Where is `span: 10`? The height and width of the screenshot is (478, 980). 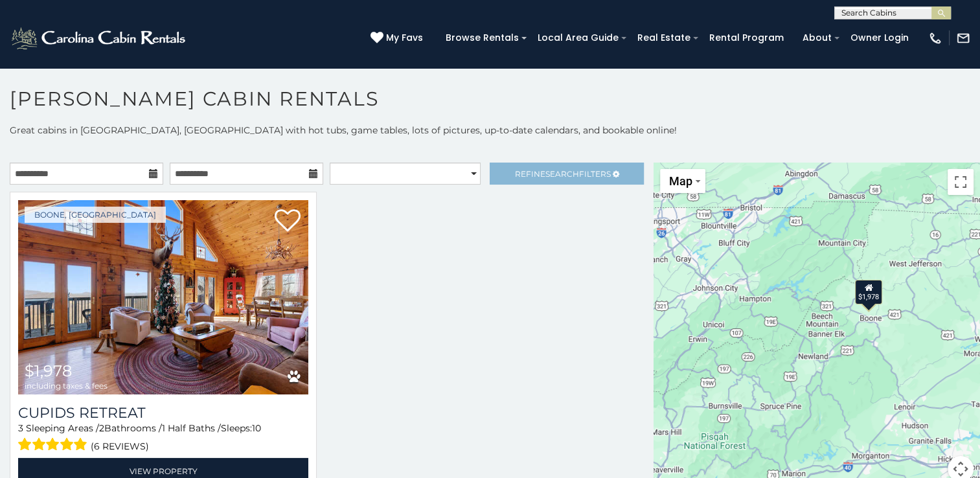 span: 10 is located at coordinates (257, 428).